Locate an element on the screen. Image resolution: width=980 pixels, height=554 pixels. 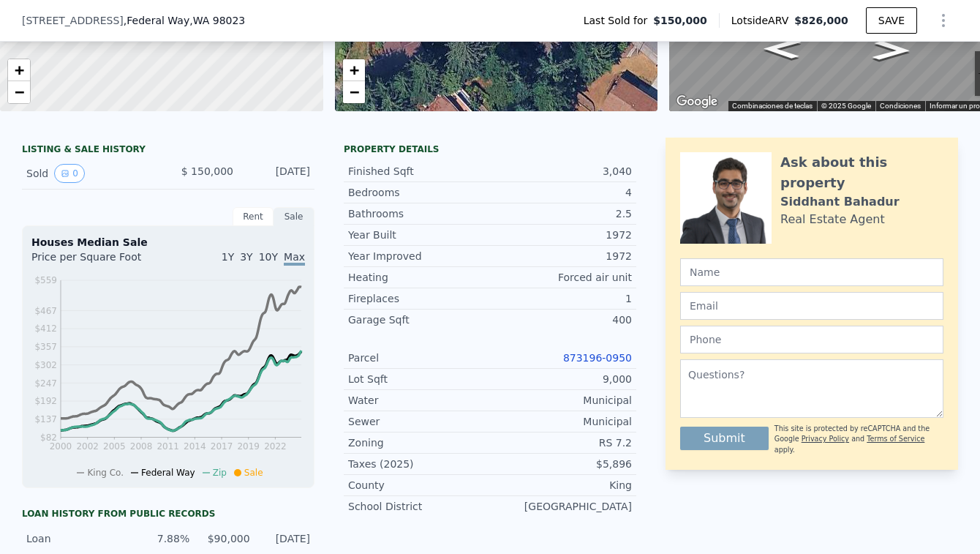
button: Submit is located at coordinates (724, 439).